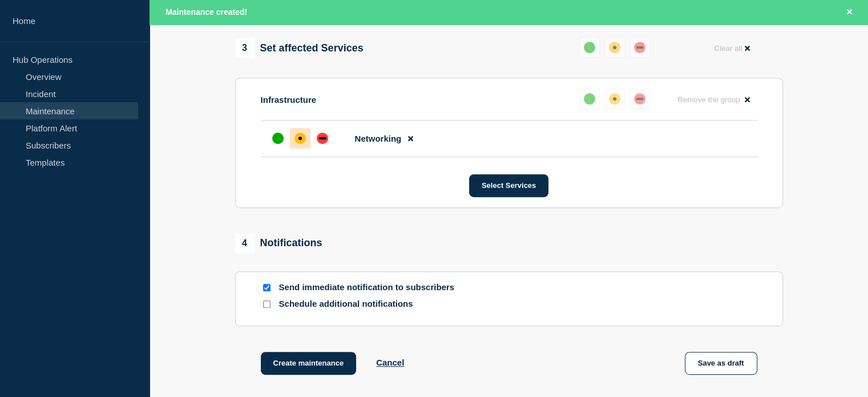  What do you see at coordinates (709, 99) in the screenshot?
I see `span: Remove the group` at bounding box center [709, 99].